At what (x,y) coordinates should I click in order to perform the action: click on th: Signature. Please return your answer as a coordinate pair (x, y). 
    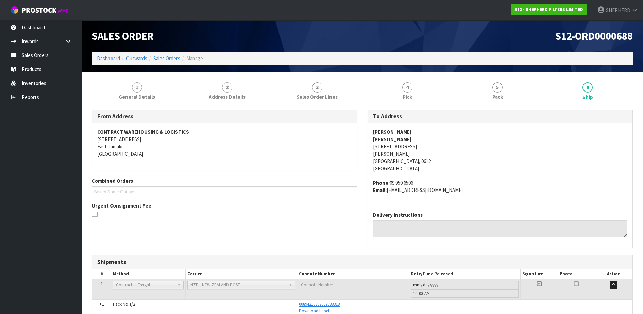
    Looking at the image, I should click on (539, 274).